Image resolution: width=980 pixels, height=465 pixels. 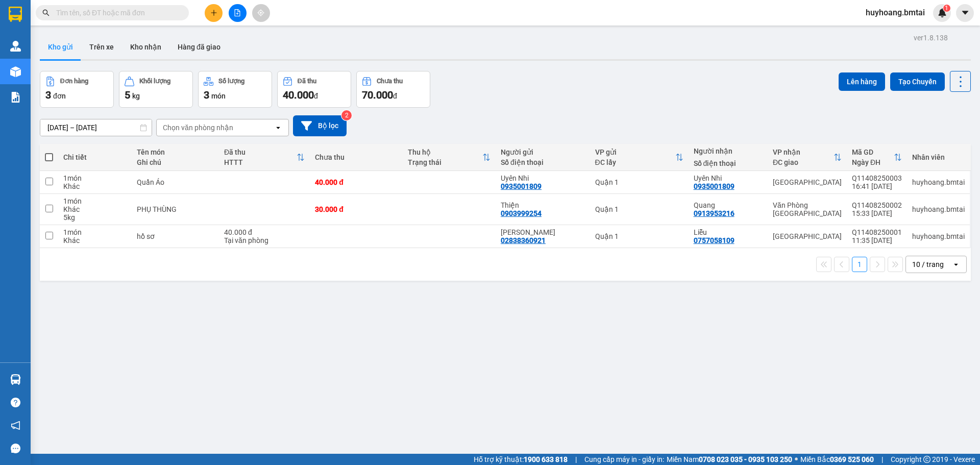 What do you see at coordinates (852, 459) in the screenshot?
I see `strong: 0369 525 060` at bounding box center [852, 459].